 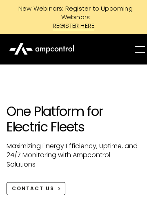 What do you see at coordinates (74, 155) in the screenshot?
I see `p: Maximizing Energy Efficiency, Uptime, and 24/7 Monitoring with Ampcontrol Solutions` at bounding box center [74, 155].